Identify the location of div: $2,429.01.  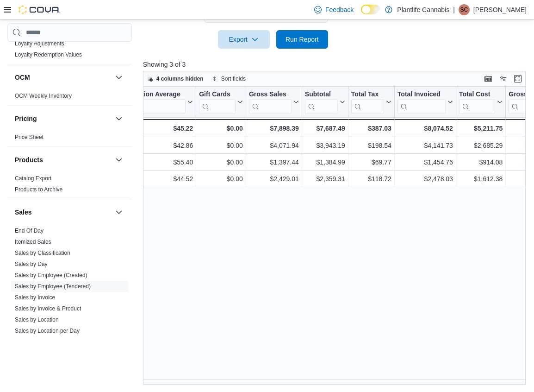
(274, 179).